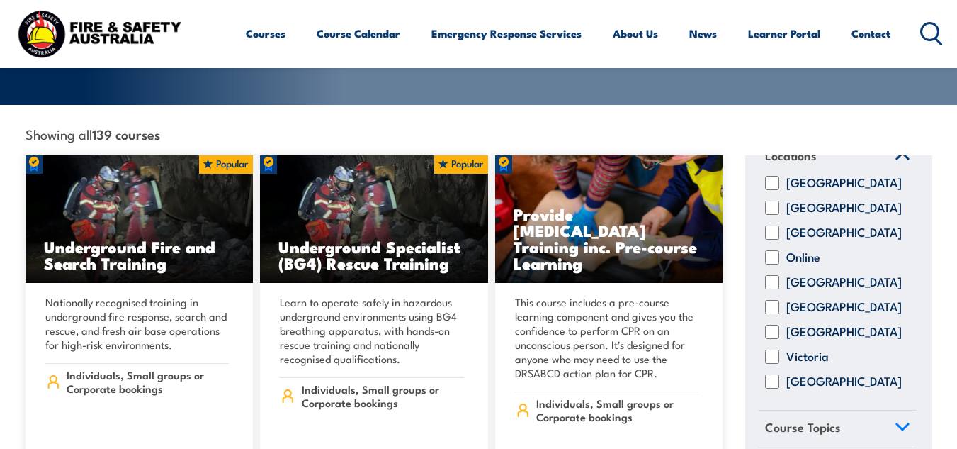 This screenshot has height=449, width=957. I want to click on a: Underground Specialist (BG4) Rescue Training, so click(374, 219).